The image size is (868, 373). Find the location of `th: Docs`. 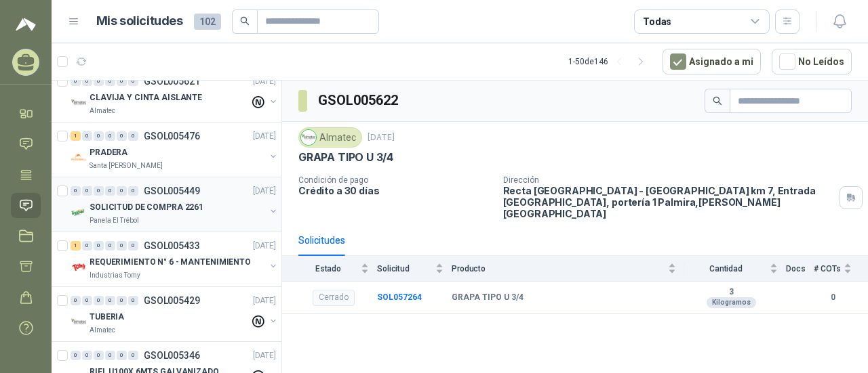

th: Docs is located at coordinates (799, 268).